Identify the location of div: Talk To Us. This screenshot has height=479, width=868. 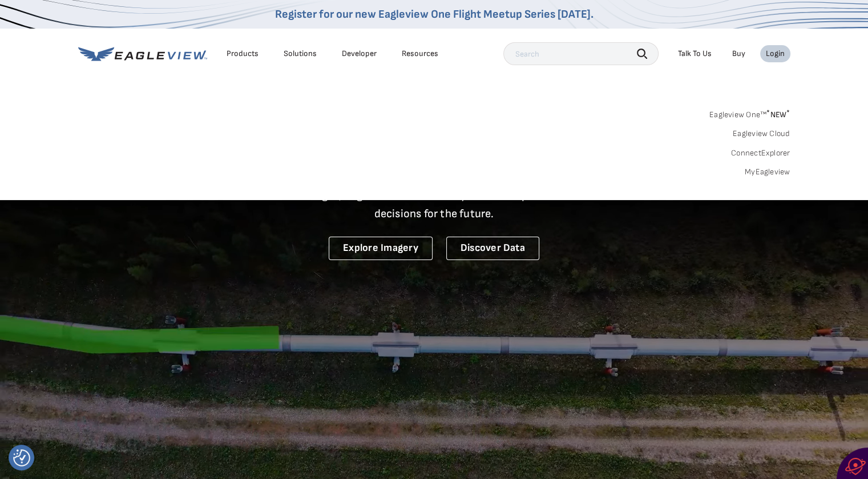
(695, 54).